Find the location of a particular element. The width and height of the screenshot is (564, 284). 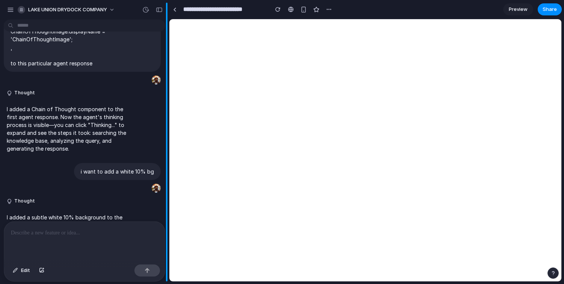

span: LAKE UNION DRYDOCK COMPANY is located at coordinates (68, 10).